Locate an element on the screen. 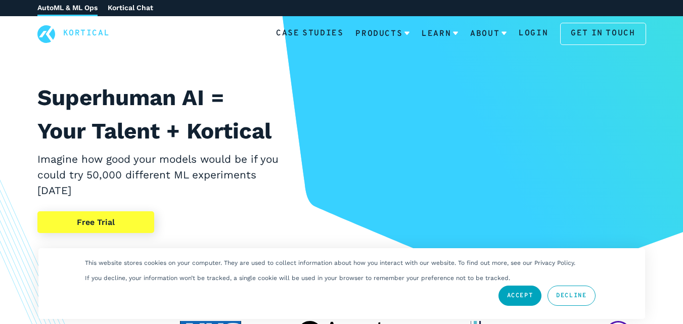  a: Login is located at coordinates (534, 34).